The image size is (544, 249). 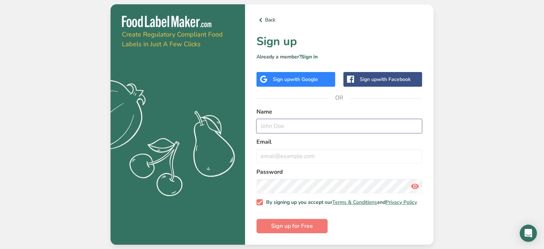 What do you see at coordinates (339, 57) in the screenshot?
I see `p: Already a member?` at bounding box center [339, 57].